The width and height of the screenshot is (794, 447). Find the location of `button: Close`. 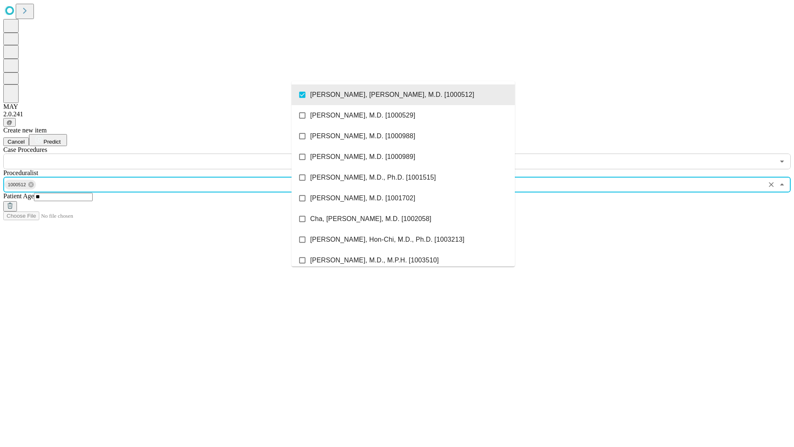

button: Close is located at coordinates (782, 184).